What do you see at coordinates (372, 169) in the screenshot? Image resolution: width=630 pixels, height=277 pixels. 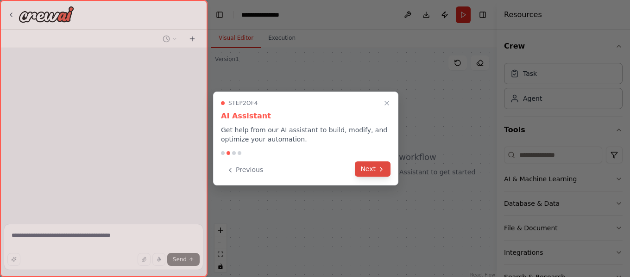 I see `button: Next` at bounding box center [372, 169].